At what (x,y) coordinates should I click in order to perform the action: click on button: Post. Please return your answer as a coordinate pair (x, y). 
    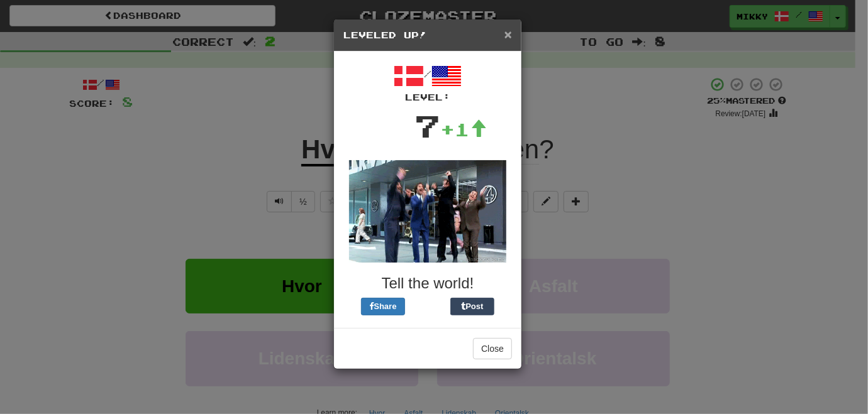
    Looking at the image, I should click on (472, 307).